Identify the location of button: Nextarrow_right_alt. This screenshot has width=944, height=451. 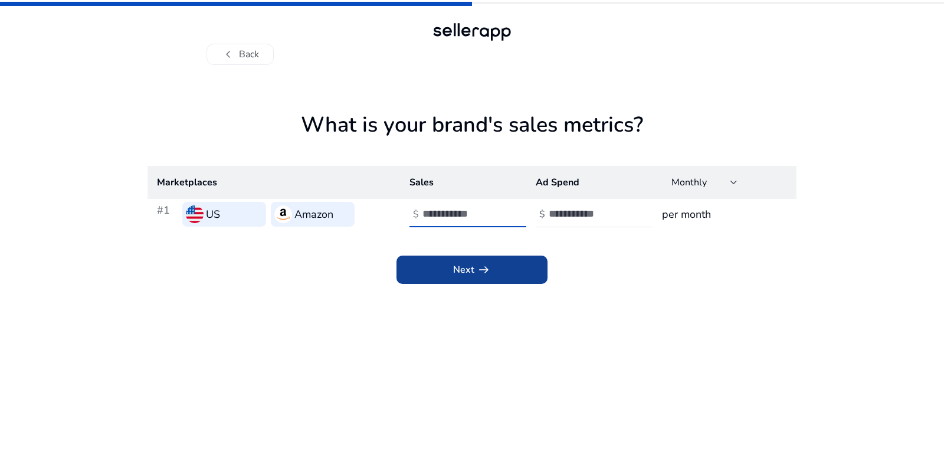
(472, 270).